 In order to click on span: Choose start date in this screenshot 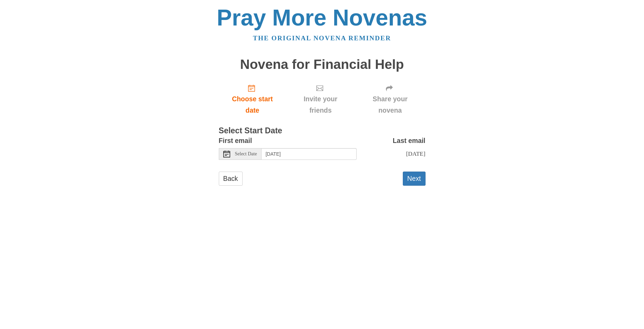, I will do `click(253, 105)`.